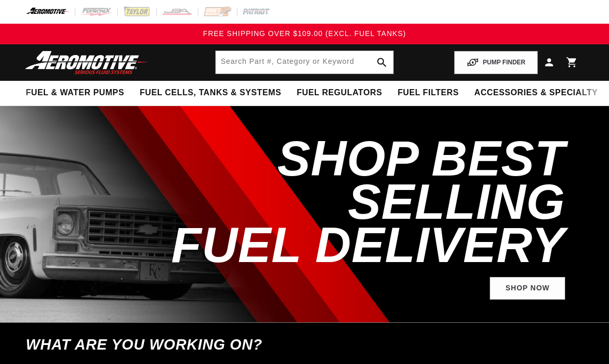 The height and width of the screenshot is (364, 609). I want to click on a: Shop Now, so click(527, 289).